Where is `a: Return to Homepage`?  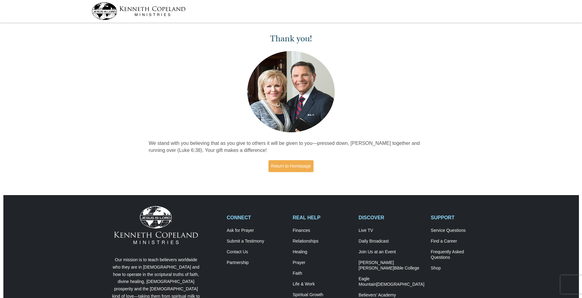
a: Return to Homepage is located at coordinates (291, 166).